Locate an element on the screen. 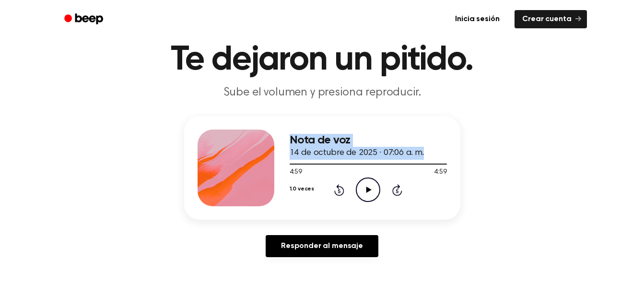 The image size is (644, 308). p: Sube el volumen y presiona reproducir. is located at coordinates (322, 92).